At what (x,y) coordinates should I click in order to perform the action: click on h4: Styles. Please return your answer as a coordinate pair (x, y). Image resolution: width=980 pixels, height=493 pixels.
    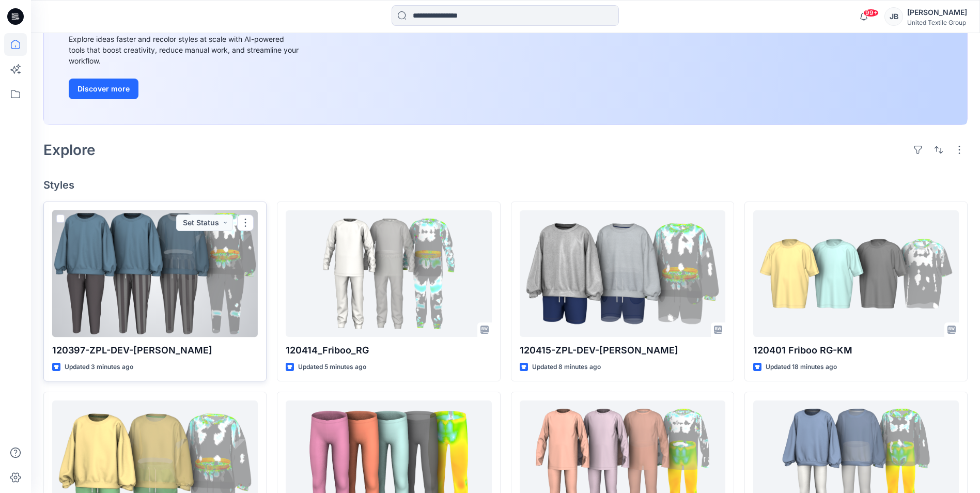
    Looking at the image, I should click on (506, 185).